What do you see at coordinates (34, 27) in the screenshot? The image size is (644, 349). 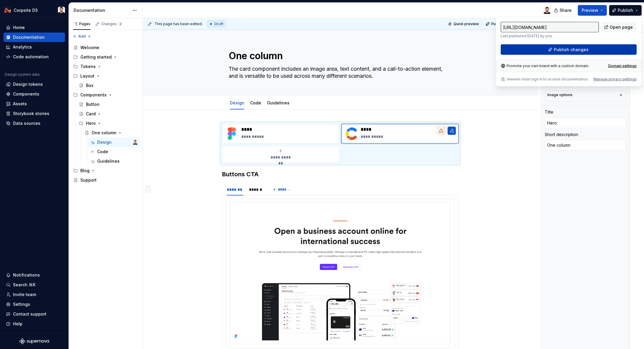 I see `a: Home` at bounding box center [34, 27].